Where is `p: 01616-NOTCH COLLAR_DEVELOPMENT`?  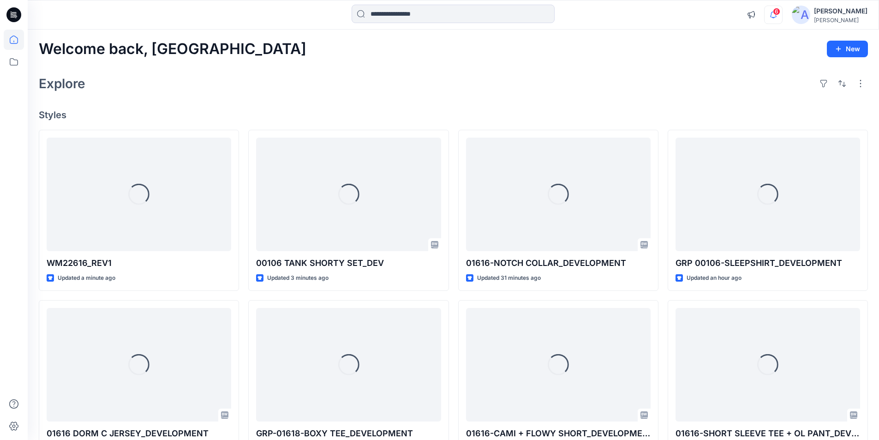
p: 01616-NOTCH COLLAR_DEVELOPMENT is located at coordinates (558, 263).